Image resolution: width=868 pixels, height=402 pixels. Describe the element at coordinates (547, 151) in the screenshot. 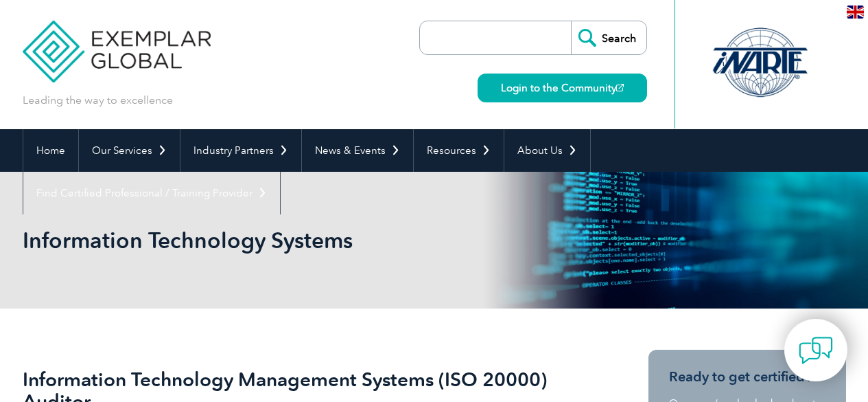

I see `a: About Us` at that location.